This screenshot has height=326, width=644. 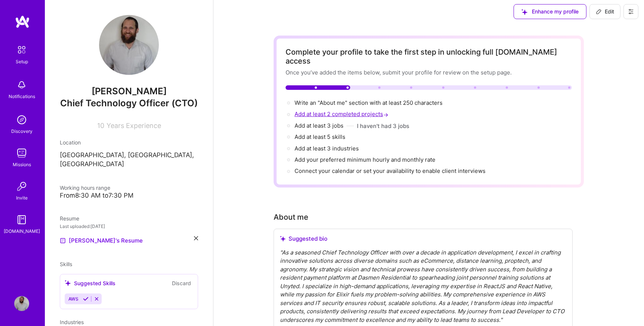 What do you see at coordinates (129, 103) in the screenshot?
I see `span: Chief Technology Officer (CTO)` at bounding box center [129, 103].